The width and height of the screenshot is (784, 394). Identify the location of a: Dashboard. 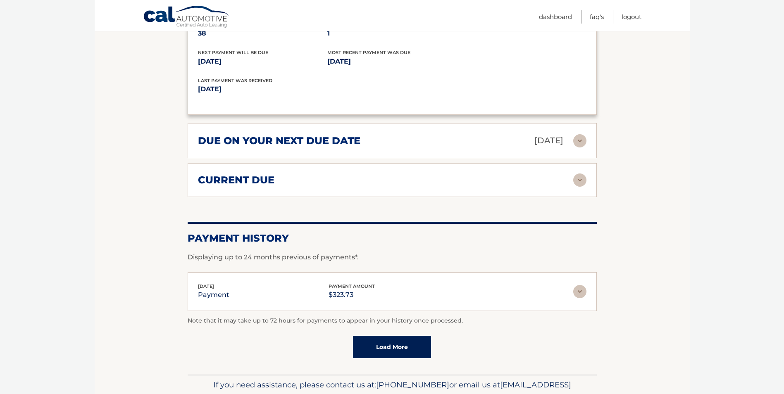
(555, 17).